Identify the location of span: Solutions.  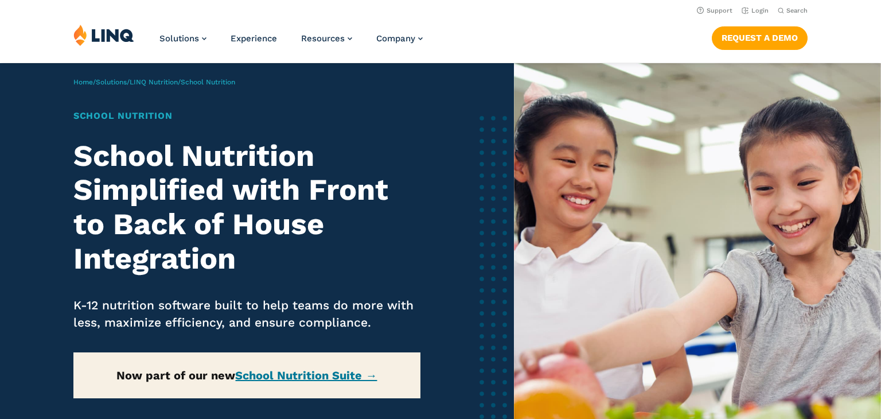
(179, 38).